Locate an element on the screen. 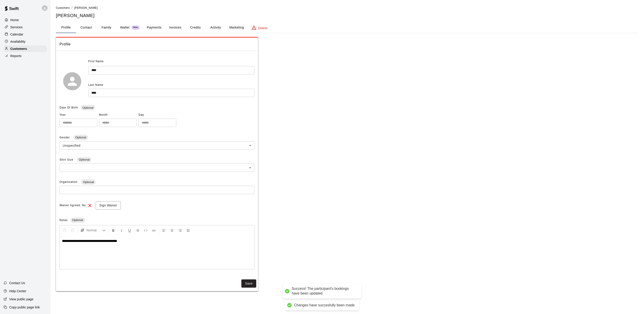  span: Gender is located at coordinates (65, 137).